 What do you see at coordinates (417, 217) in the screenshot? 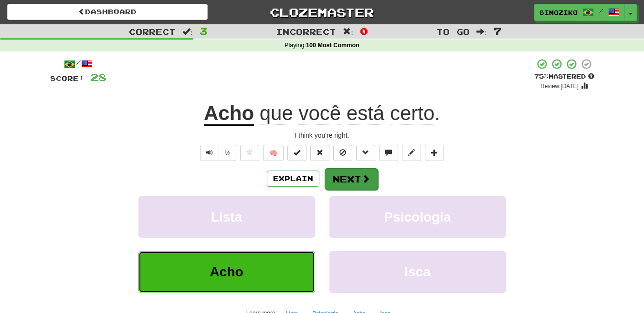
I see `span: Psicologia` at bounding box center [417, 217].